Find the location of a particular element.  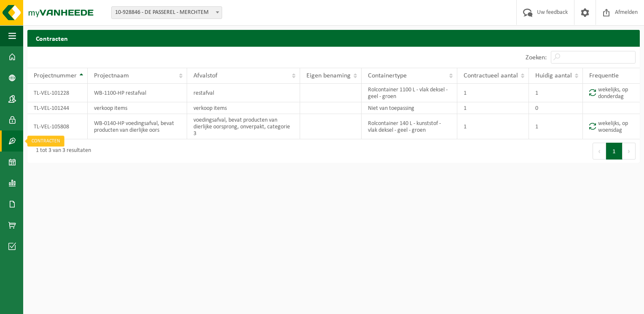

label: Zoeken: is located at coordinates (536, 58).